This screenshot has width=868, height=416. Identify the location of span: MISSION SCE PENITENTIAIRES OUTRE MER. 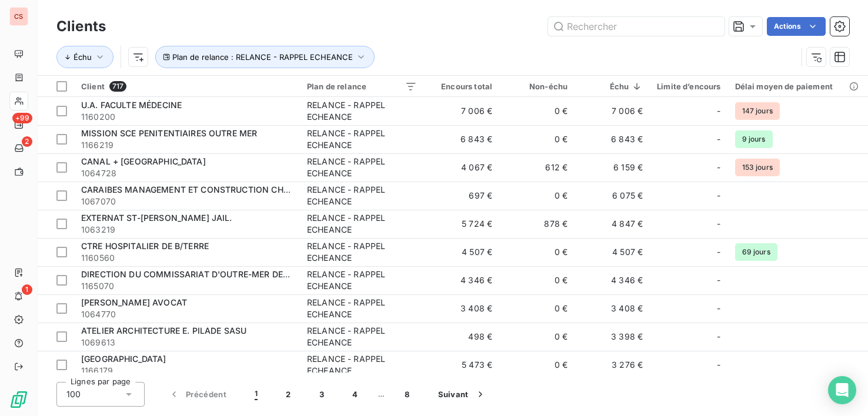
(169, 133).